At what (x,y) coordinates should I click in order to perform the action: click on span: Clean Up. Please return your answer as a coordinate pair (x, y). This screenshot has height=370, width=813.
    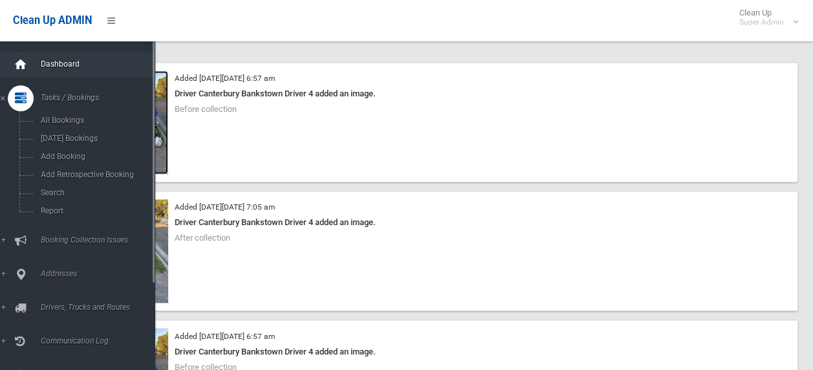
    Looking at the image, I should click on (764, 17).